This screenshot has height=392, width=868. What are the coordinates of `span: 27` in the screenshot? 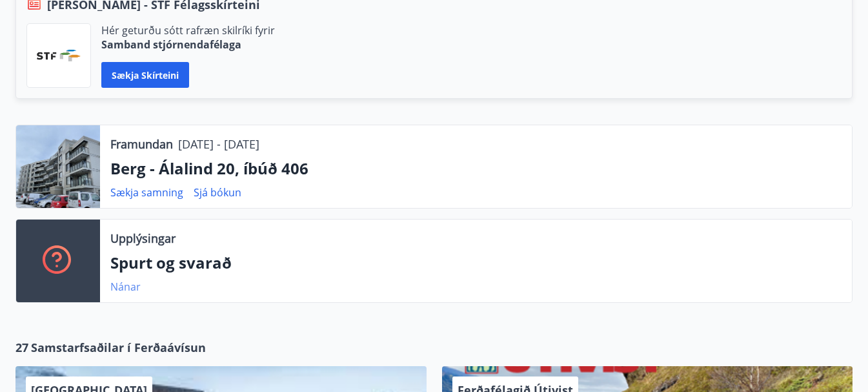 It's located at (22, 347).